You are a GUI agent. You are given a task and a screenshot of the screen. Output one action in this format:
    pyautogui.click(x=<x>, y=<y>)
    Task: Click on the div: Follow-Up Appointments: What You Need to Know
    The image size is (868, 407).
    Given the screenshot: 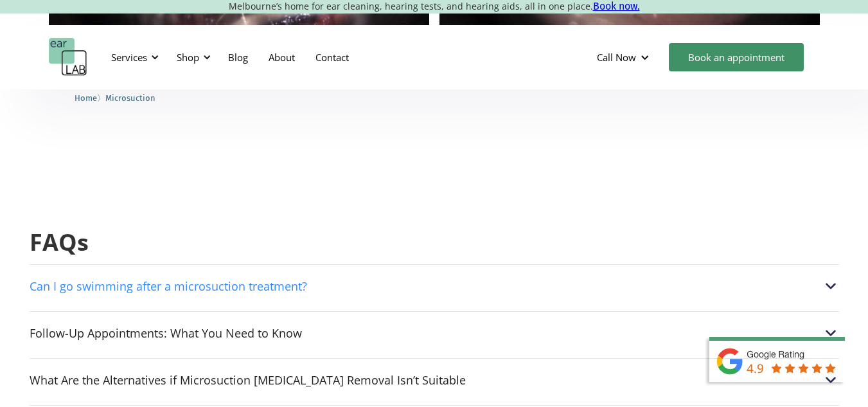 What is the action you would take?
    pyautogui.click(x=166, y=333)
    